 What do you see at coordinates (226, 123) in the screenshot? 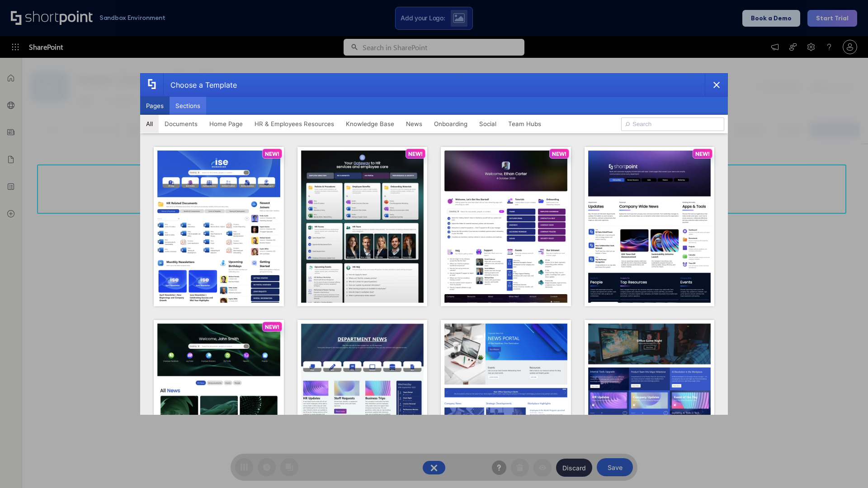
I see `button: Home Page` at bounding box center [226, 123].